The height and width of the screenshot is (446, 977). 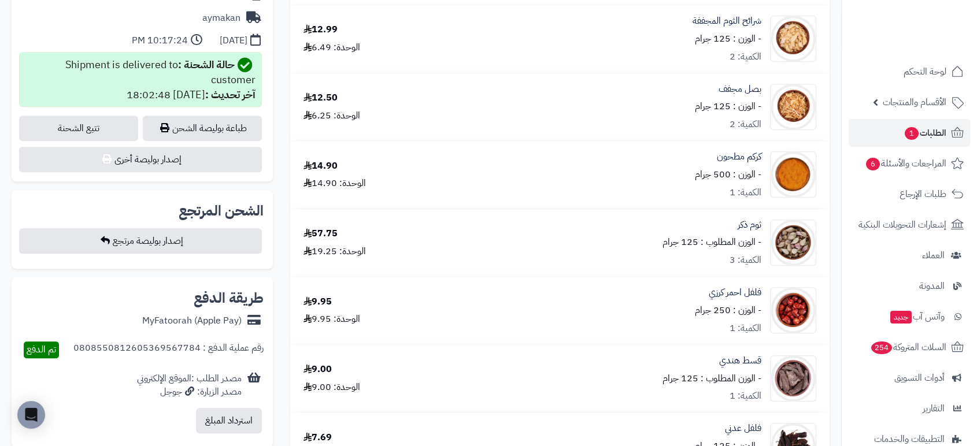 I want to click on div: مصدر الزيارة: جوجل, so click(x=189, y=392).